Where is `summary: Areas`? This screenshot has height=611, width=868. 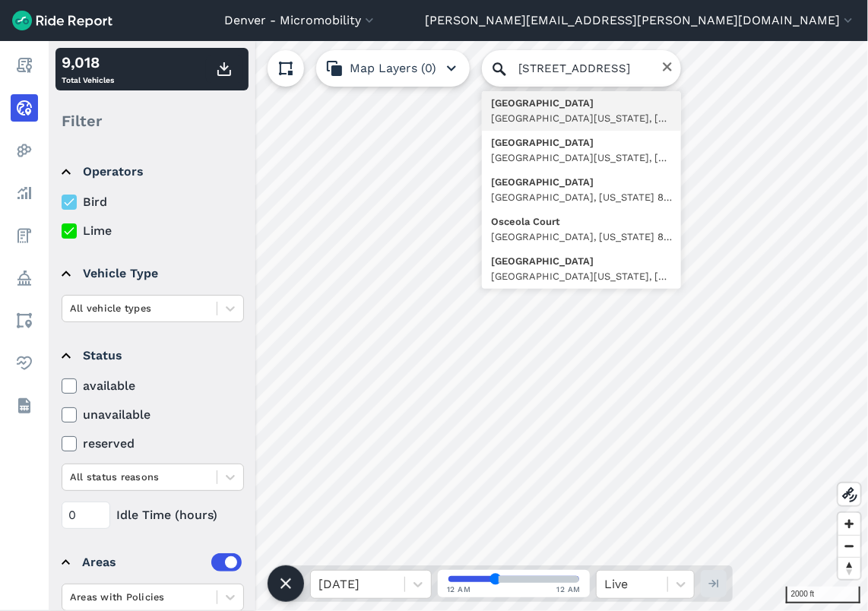
summary: Areas is located at coordinates (151, 562).